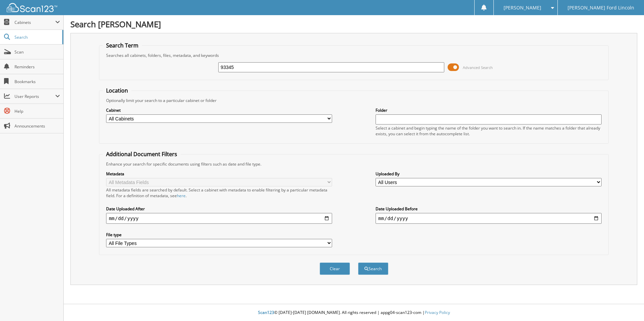 The height and width of the screenshot is (321, 644). I want to click on button: Search, so click(373, 269).